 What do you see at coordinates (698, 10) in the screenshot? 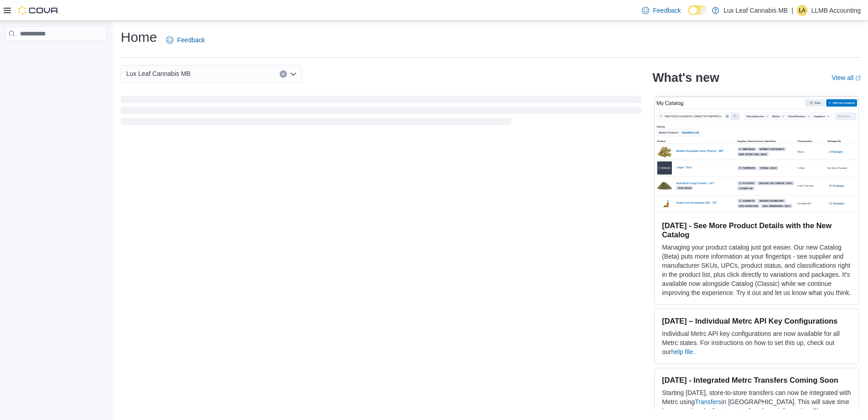
I see `input: Dark Mode` at bounding box center [698, 10].